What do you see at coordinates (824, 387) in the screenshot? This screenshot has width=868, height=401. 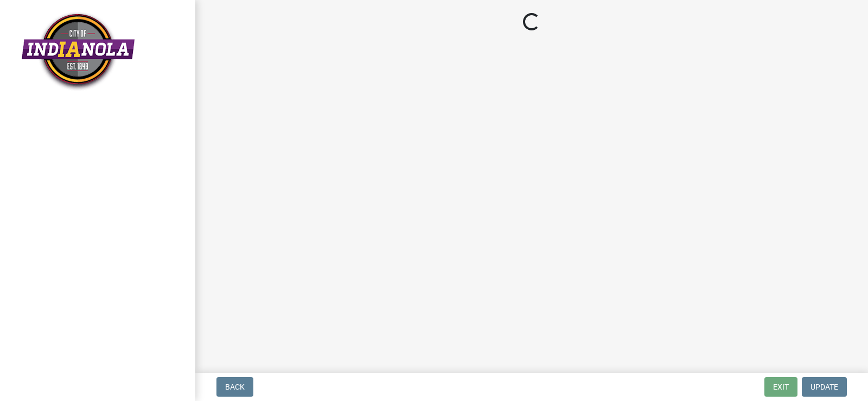 I see `span: Update` at bounding box center [824, 387].